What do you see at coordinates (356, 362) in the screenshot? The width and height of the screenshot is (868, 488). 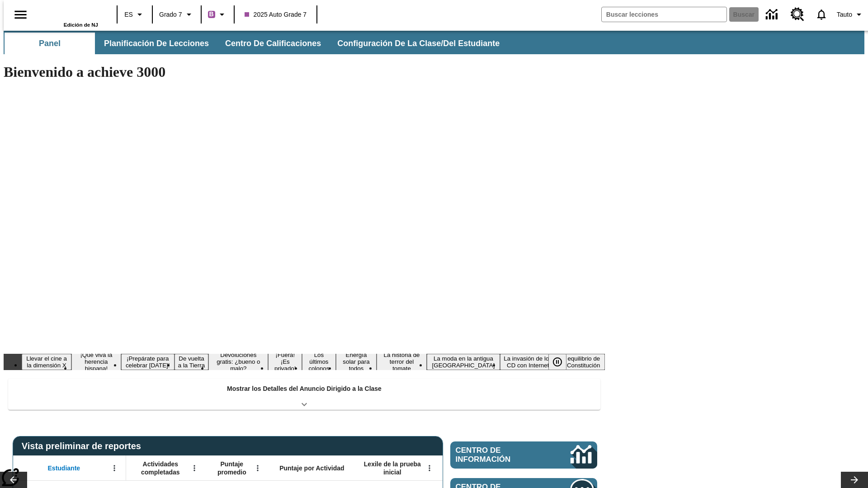 I see `button: Diapositiva 8 Energía solar para todos` at bounding box center [356, 362].